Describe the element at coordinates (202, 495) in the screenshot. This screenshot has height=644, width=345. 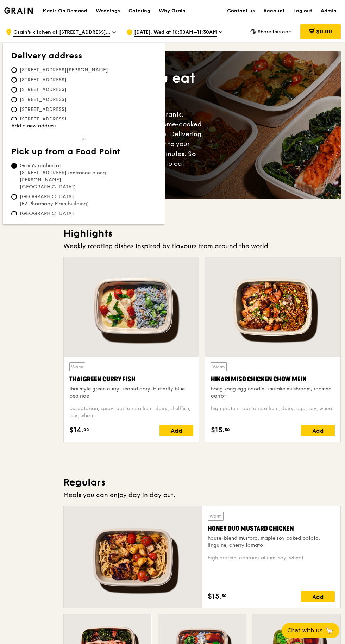
I see `div: Meals you can enjoy day in day out.` at that location.